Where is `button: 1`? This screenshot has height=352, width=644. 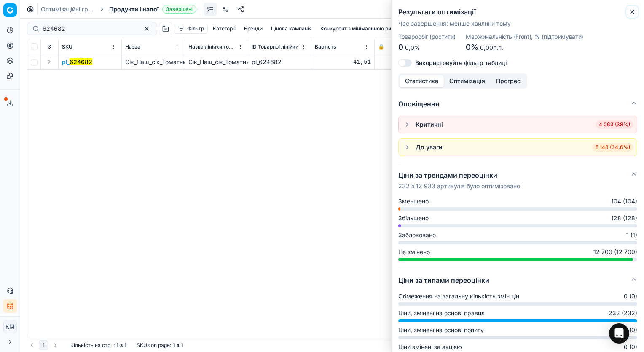
button: 1 is located at coordinates (43, 345).